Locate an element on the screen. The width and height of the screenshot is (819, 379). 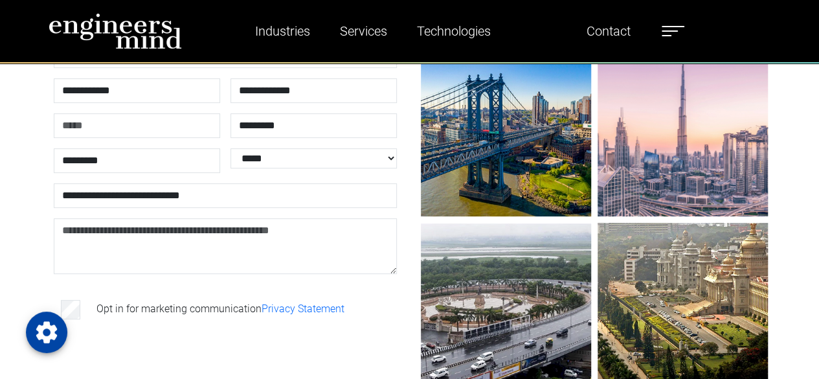
a: Contact is located at coordinates (608, 31).